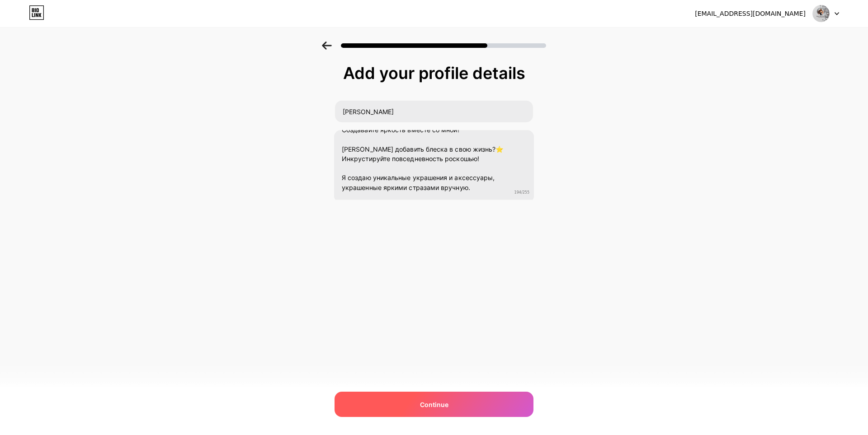 The width and height of the screenshot is (868, 435). What do you see at coordinates (821, 13) in the screenshot?
I see `img: hvoshevs` at bounding box center [821, 13].